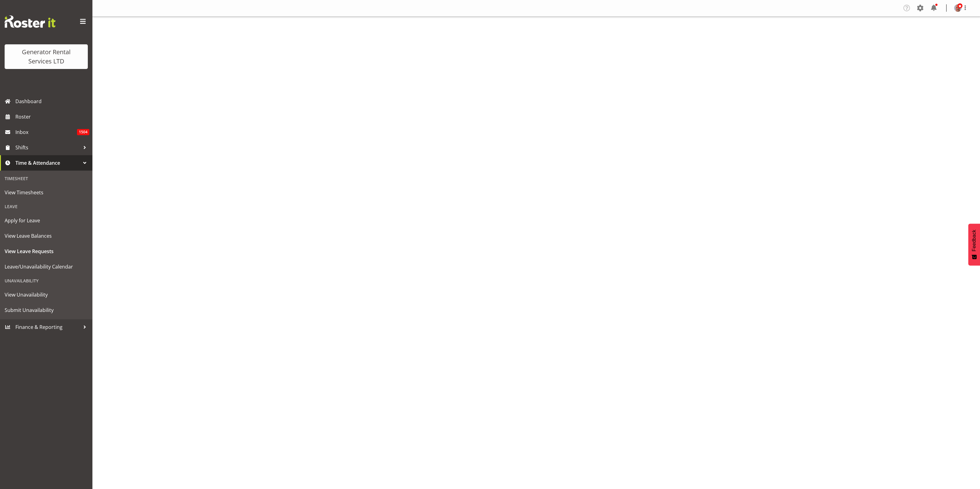  I want to click on span: Leave/Unavailability Calendar, so click(46, 267).